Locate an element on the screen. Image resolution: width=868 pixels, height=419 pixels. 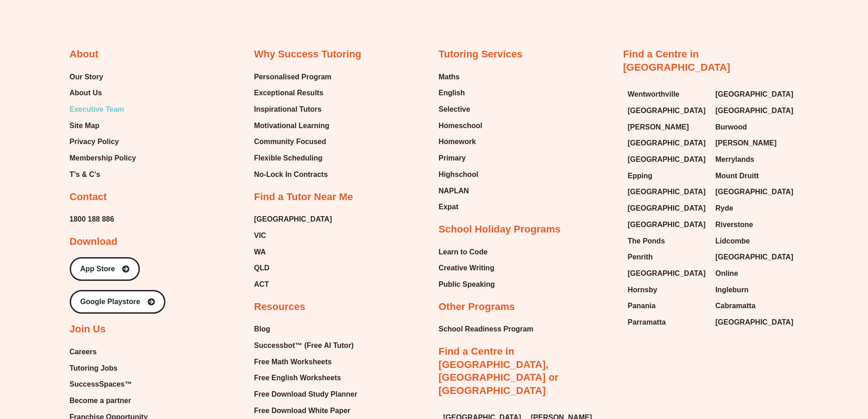
span: Site Map is located at coordinates (85, 126).